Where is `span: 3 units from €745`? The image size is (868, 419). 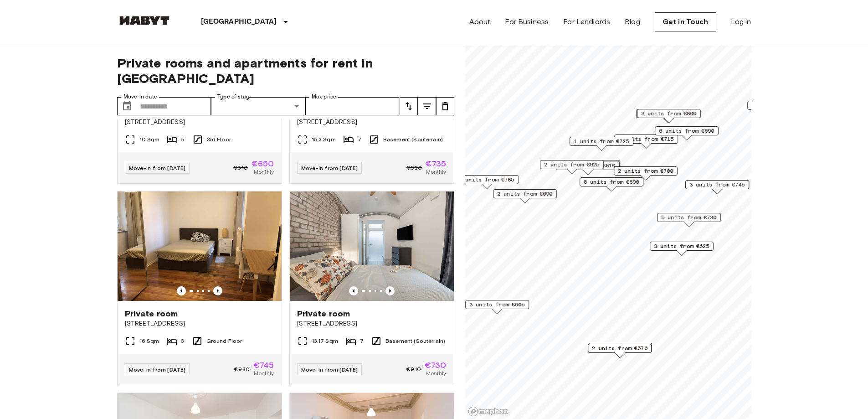
span: 3 units from €745 is located at coordinates (717, 184).